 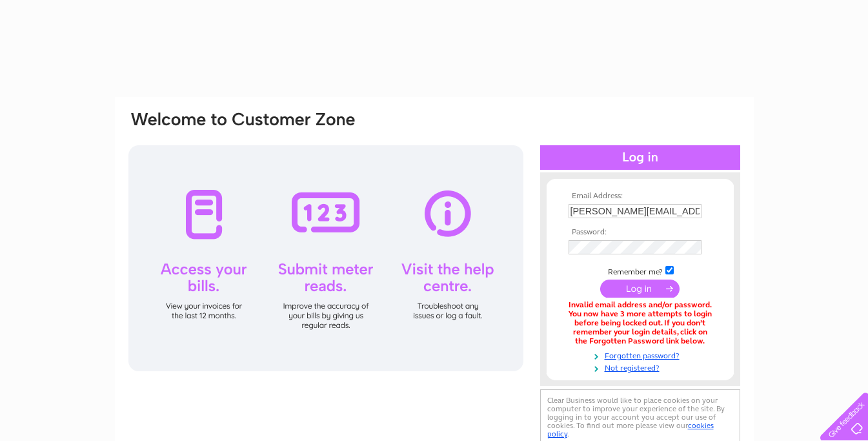 What do you see at coordinates (641, 323) in the screenshot?
I see `div: Invalid email address and/or password. You now have 3 more attempts to login before being locked ...` at bounding box center [641, 323].